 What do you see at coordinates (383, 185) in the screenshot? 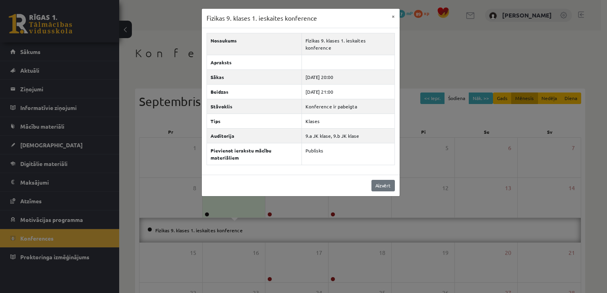
I see `a: Aizvērt` at bounding box center [383, 185].